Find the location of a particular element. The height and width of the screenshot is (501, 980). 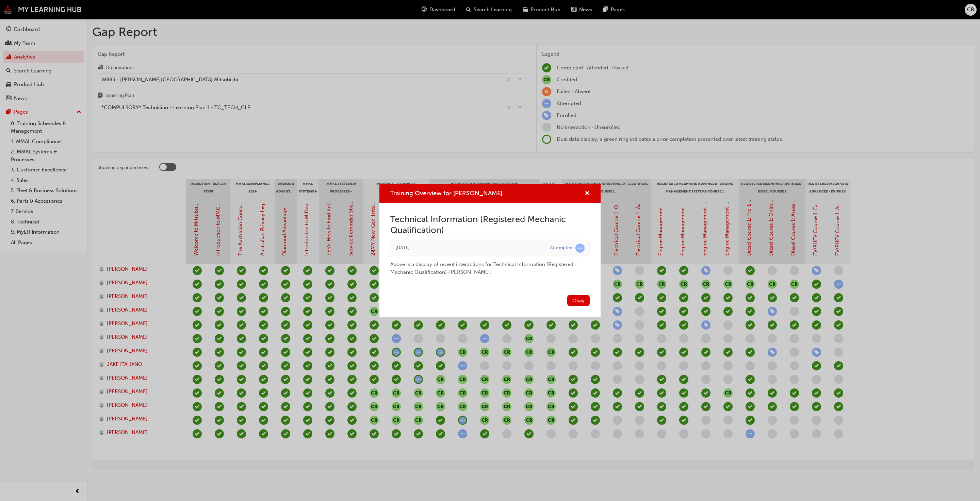

div: Attempted is located at coordinates (561, 248).